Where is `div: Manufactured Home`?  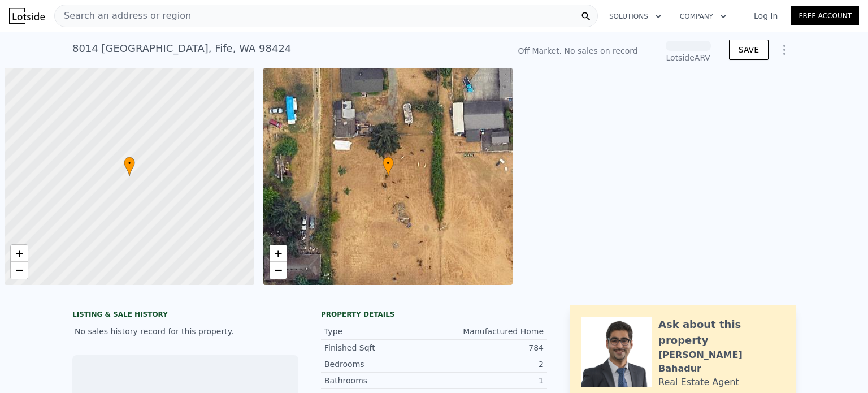 div: Manufactured Home is located at coordinates (489, 332).